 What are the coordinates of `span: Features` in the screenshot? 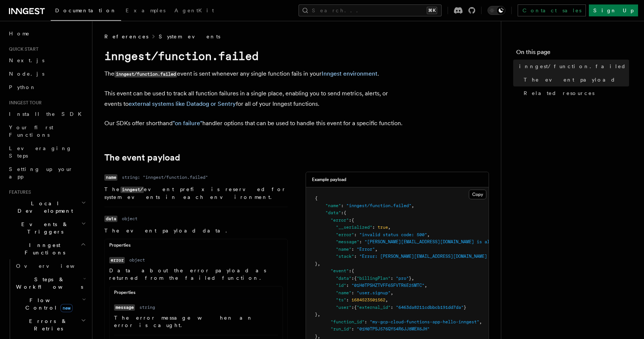 It's located at (18, 192).